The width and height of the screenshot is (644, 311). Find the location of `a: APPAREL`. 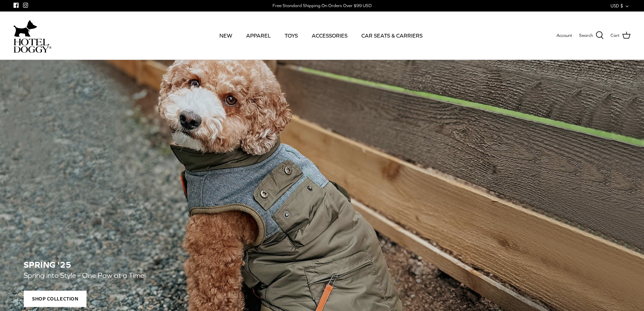

a: APPAREL is located at coordinates (258, 36).